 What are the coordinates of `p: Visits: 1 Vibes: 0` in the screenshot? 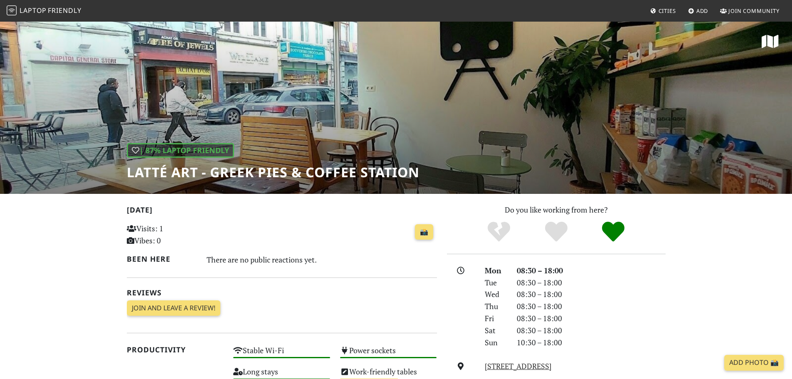 It's located at (175, 235).